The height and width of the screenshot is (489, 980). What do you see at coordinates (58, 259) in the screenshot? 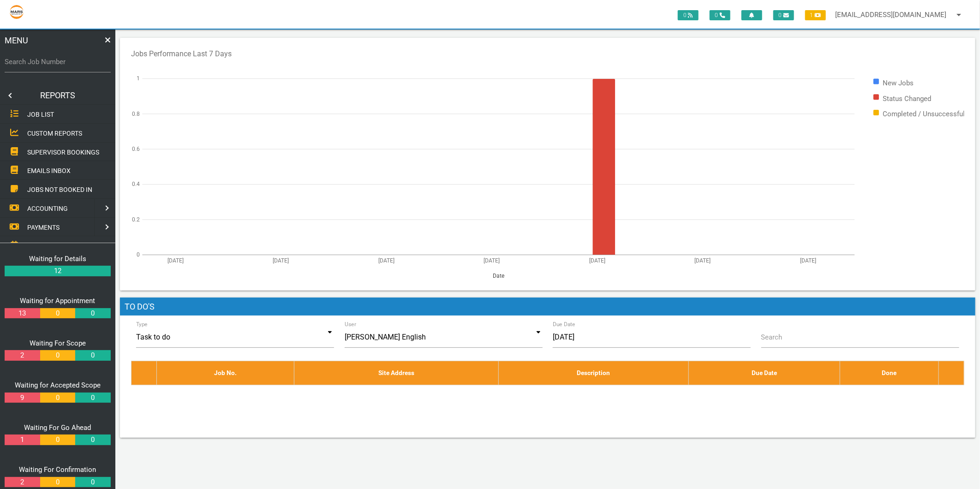
I see `a: Waiting for Details` at bounding box center [58, 259].